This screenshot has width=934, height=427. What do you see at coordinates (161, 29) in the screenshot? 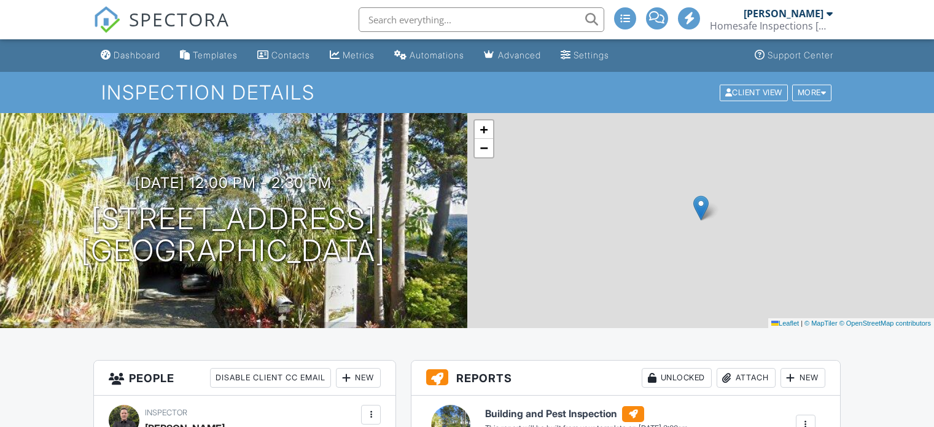
I see `a: SPECTORA` at bounding box center [161, 29].